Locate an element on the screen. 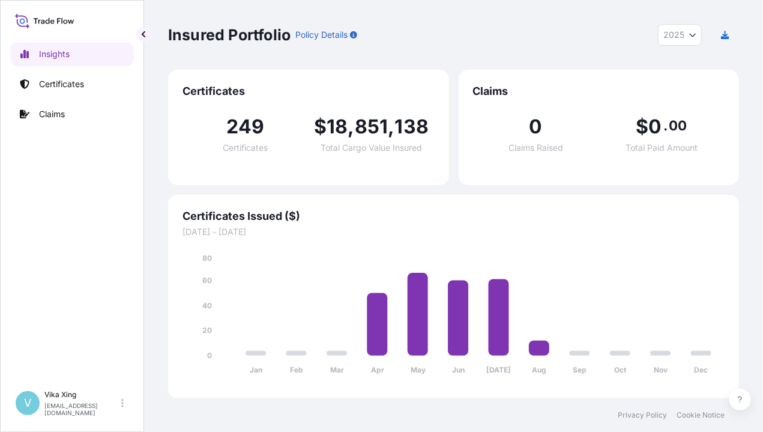 This screenshot has height=432, width=763. tspan: May is located at coordinates (419, 370).